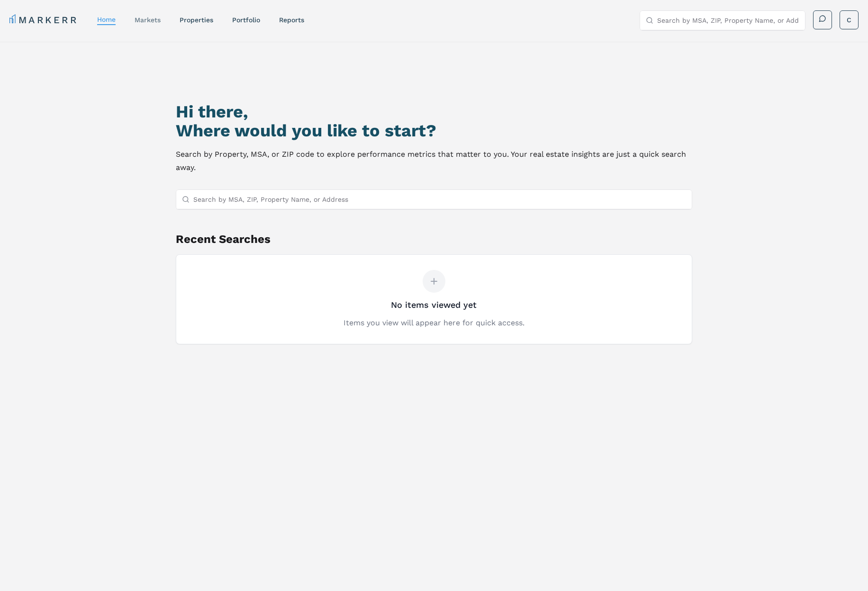 The height and width of the screenshot is (591, 868). What do you see at coordinates (196, 20) in the screenshot?
I see `a: properties` at bounding box center [196, 20].